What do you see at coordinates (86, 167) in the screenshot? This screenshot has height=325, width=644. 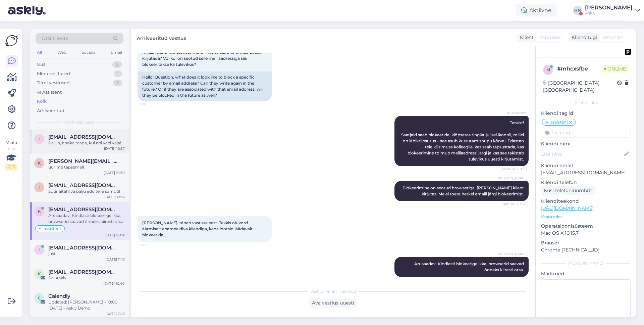 I see `div: uurime täpsemalt.` at bounding box center [86, 167].